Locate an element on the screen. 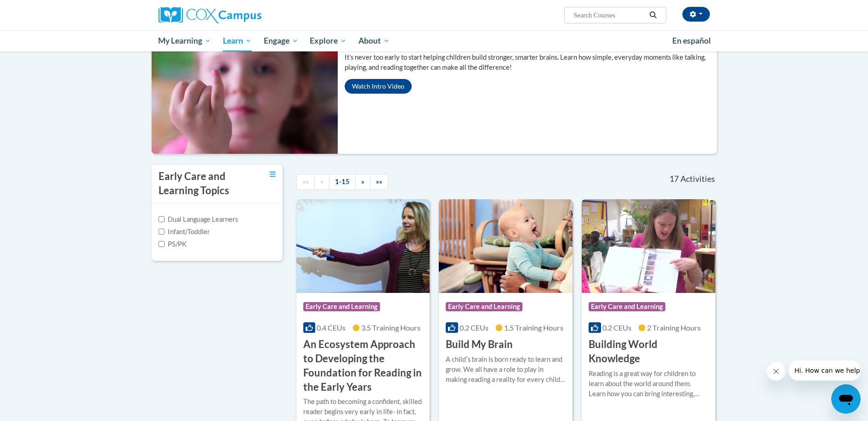  h3: Early Care and Learning Topics is located at coordinates (202, 184).